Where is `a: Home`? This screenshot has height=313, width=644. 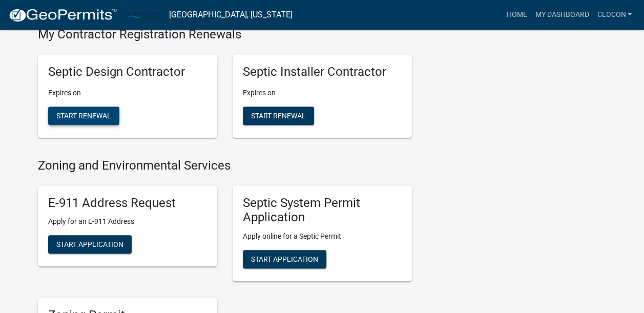 a: Home is located at coordinates (516, 15).